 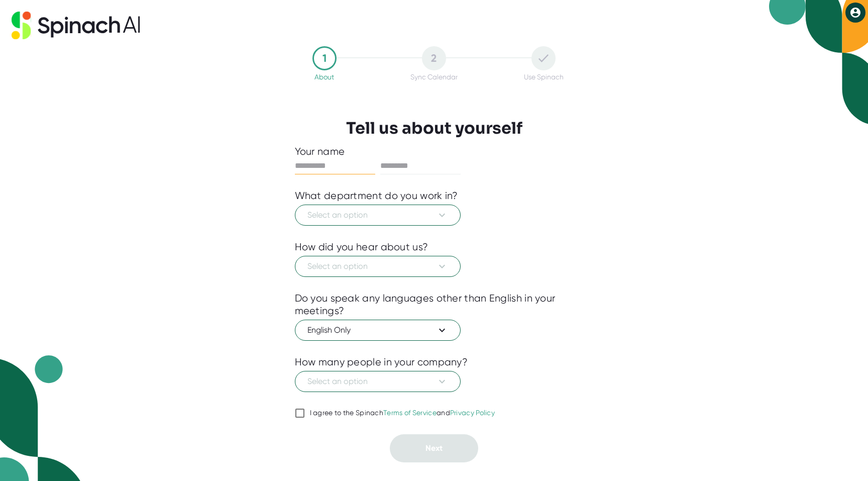 What do you see at coordinates (434, 77) in the screenshot?
I see `div: Sync Calendar` at bounding box center [434, 77].